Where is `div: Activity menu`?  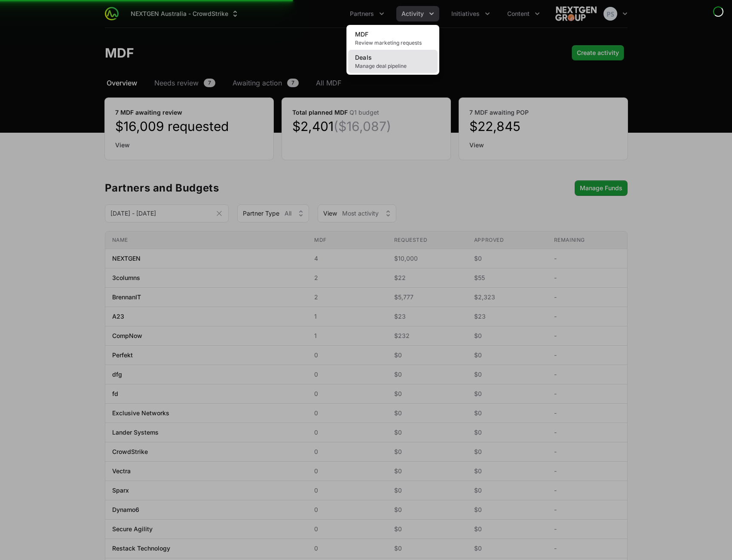
div: Activity menu is located at coordinates (418, 14).